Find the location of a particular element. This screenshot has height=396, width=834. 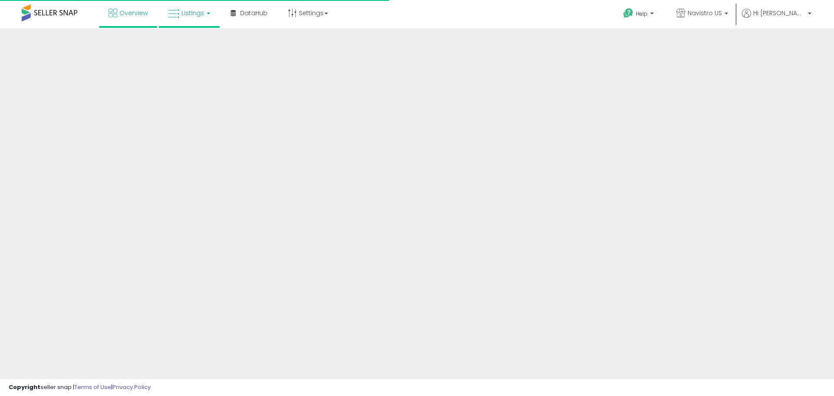

i: Get Help is located at coordinates (628, 13).